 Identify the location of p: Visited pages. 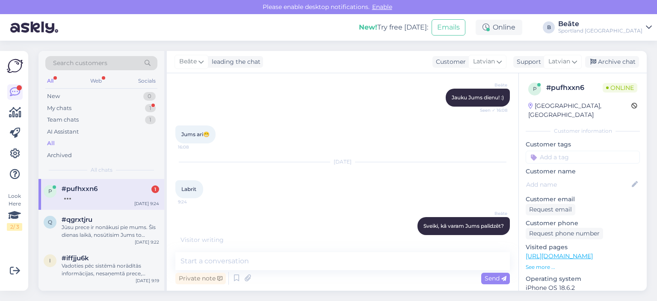
(583, 247).